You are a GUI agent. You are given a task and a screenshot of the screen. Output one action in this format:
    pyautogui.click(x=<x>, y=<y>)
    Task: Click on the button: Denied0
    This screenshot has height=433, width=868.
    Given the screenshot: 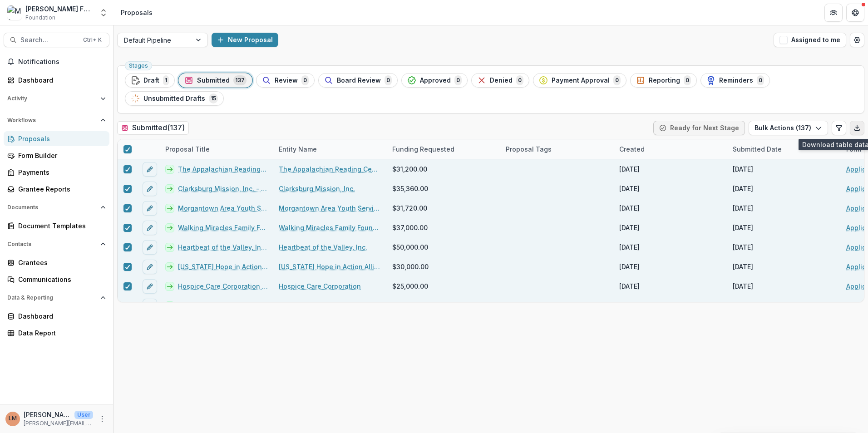 What is the action you would take?
    pyautogui.click(x=500, y=81)
    